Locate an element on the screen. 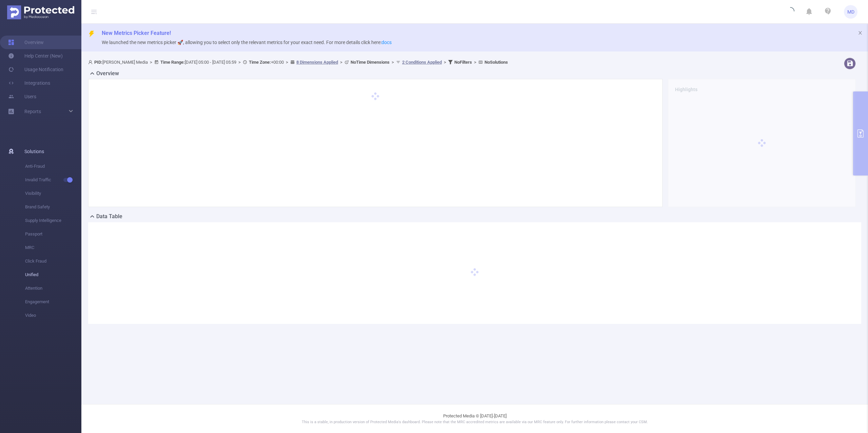  i: icon: loading is located at coordinates (790, 12).